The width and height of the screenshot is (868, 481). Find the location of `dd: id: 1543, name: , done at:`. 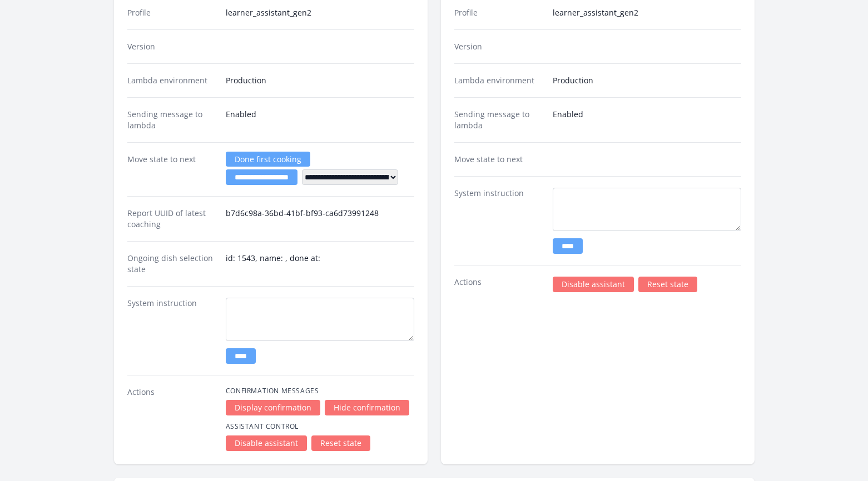

dd: id: 1543, name: , done at: is located at coordinates (320, 264).